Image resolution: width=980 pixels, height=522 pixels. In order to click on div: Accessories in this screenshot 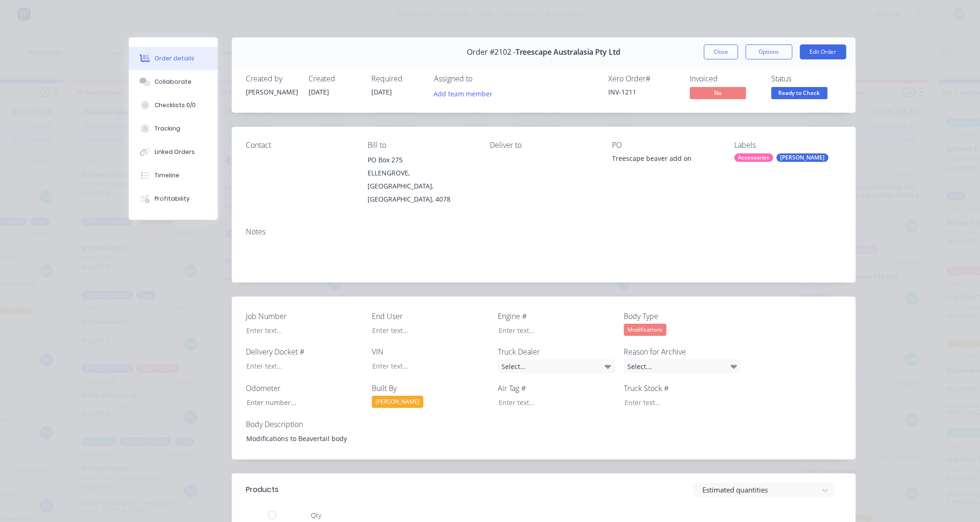, I will do `click(753, 157)`.